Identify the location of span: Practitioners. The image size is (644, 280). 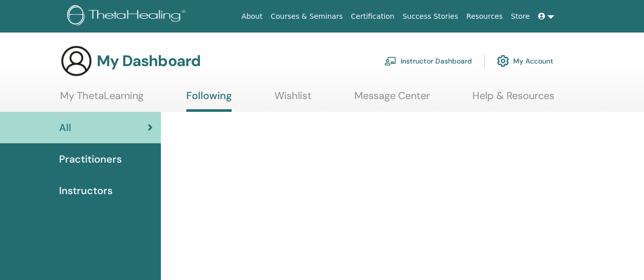
(90, 159).